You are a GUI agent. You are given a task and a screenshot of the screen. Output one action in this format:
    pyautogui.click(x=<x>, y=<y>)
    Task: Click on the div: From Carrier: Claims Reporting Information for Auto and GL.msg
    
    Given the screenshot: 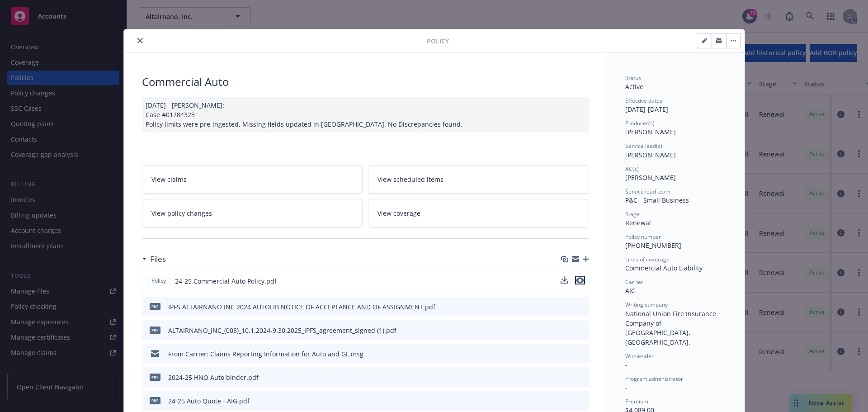 What is the action you would take?
    pyautogui.click(x=266, y=354)
    